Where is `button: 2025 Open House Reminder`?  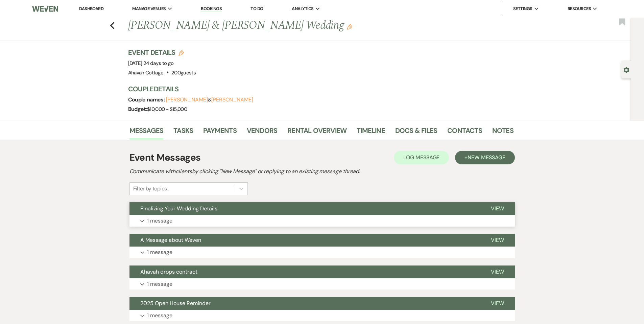
button: 2025 Open House Reminder is located at coordinates (304, 303).